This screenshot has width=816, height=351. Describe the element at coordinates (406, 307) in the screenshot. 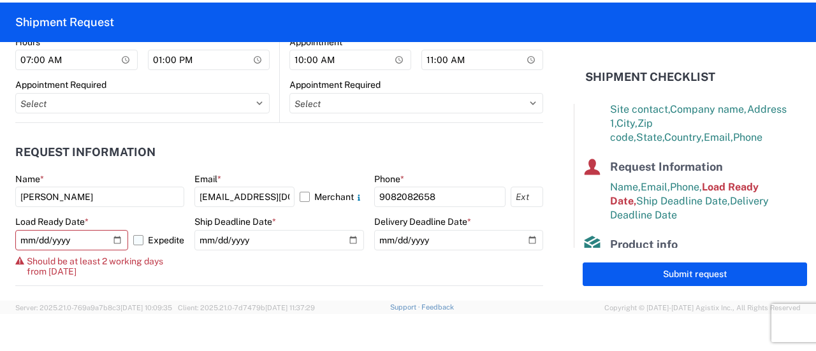

I see `a: Support` at that location.